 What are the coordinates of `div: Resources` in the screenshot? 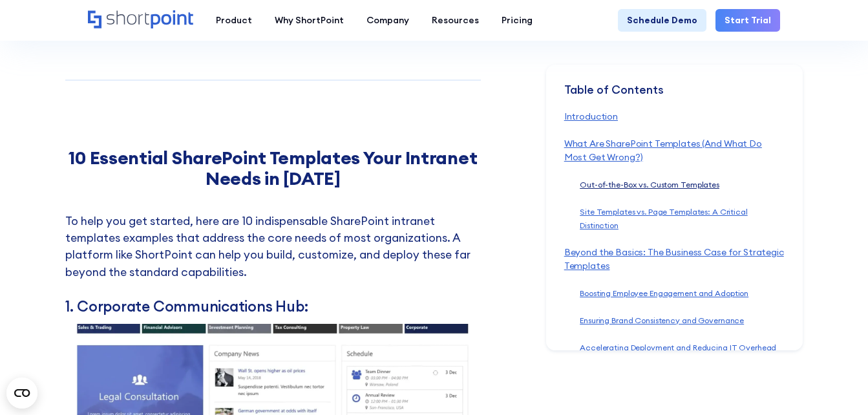 It's located at (455, 20).